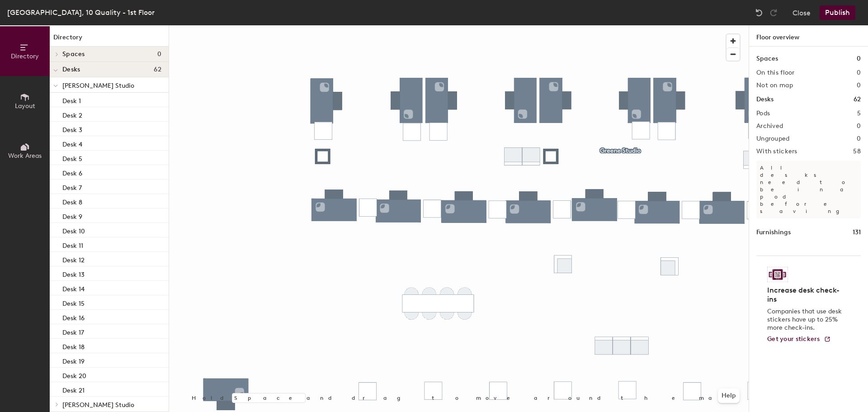 The image size is (868, 412). I want to click on span: Desks, so click(71, 70).